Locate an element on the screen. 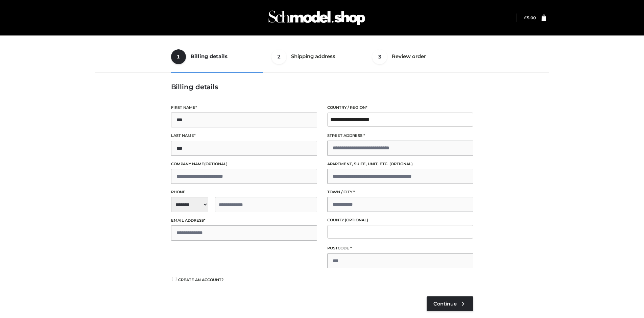 This screenshot has height=318, width=644. span: Continue is located at coordinates (445, 304).